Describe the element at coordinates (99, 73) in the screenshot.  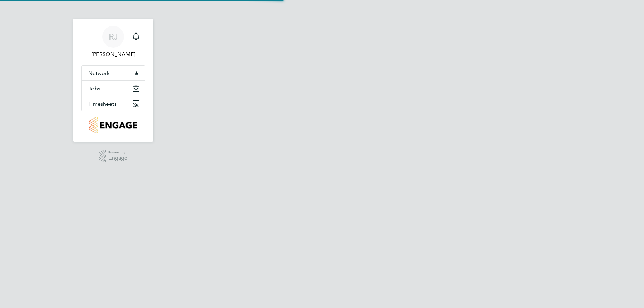
I see `span: Network` at that location.